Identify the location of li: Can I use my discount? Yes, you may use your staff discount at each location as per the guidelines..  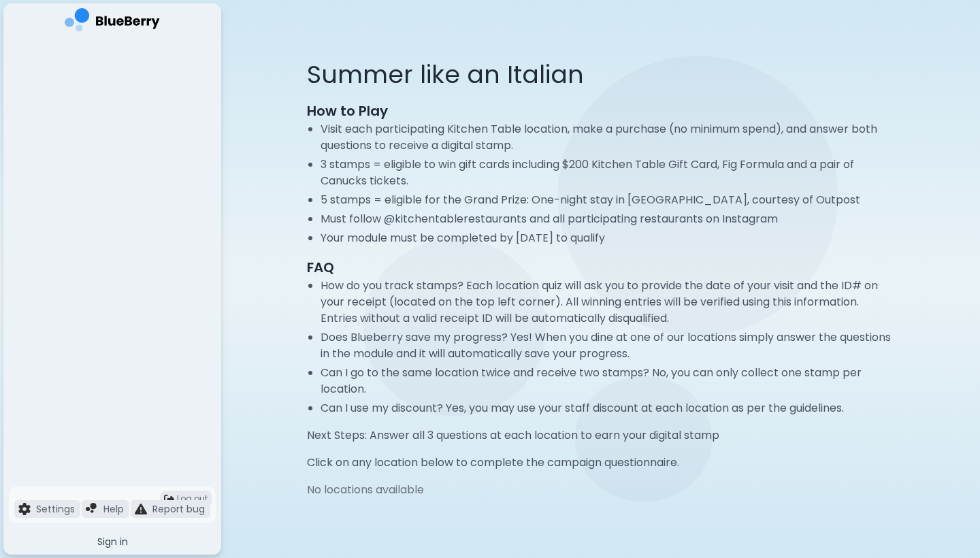
(608, 409).